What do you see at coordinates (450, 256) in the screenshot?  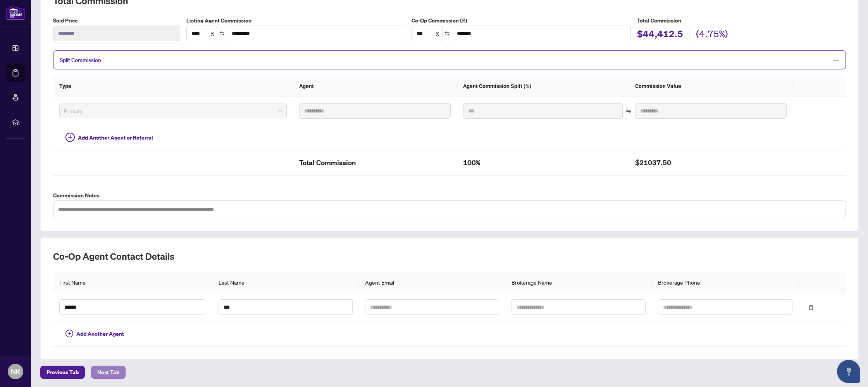 I see `h2: Co-op Agent Contact Details` at bounding box center [450, 256].